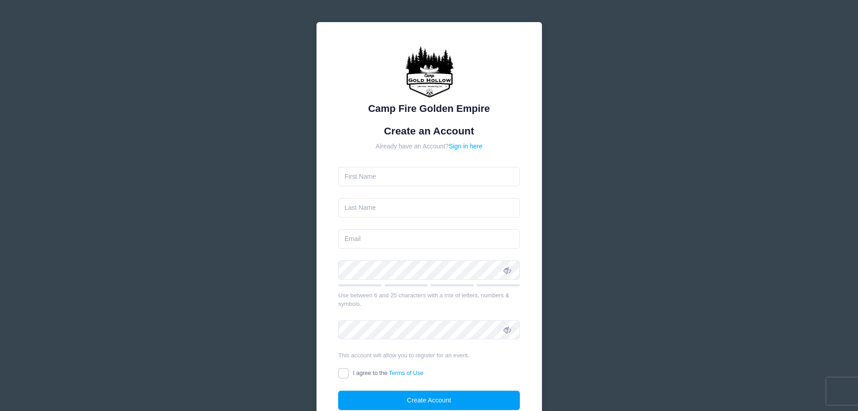 Image resolution: width=858 pixels, height=411 pixels. What do you see at coordinates (388, 373) in the screenshot?
I see `span: I agree to the` at bounding box center [388, 373].